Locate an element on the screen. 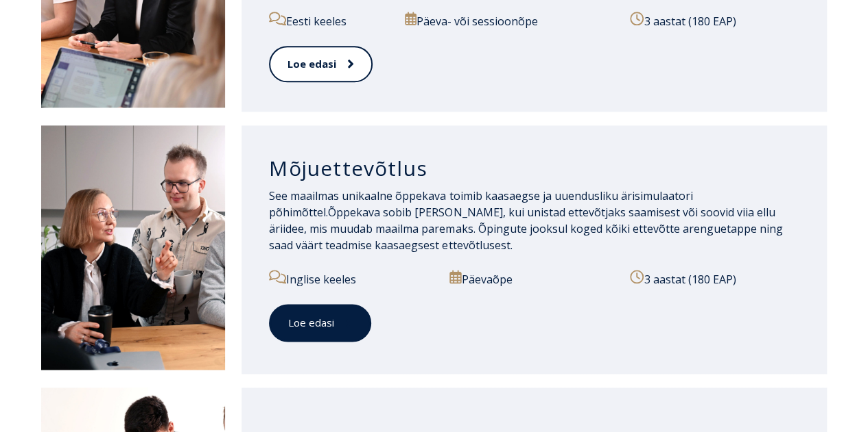  img: Mõjuettevõtlus is located at coordinates (133, 247).